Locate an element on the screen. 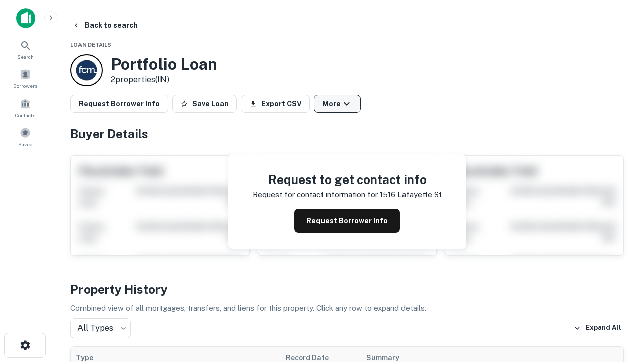 This screenshot has width=644, height=362. button: Back to search is located at coordinates (105, 25).